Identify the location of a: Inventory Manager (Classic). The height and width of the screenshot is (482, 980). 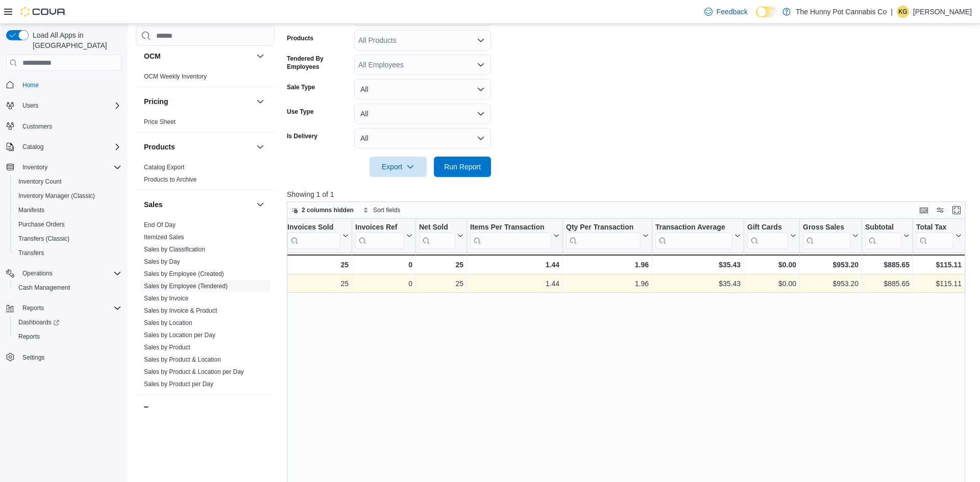
(56, 196).